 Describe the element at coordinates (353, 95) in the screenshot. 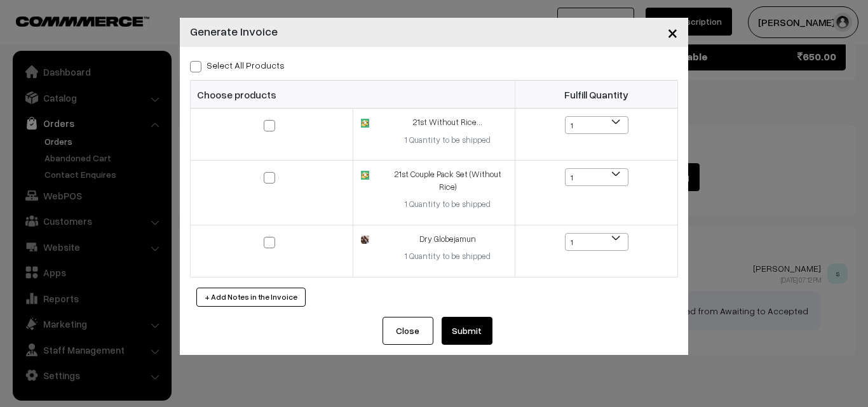

I see `th: Choose products` at that location.